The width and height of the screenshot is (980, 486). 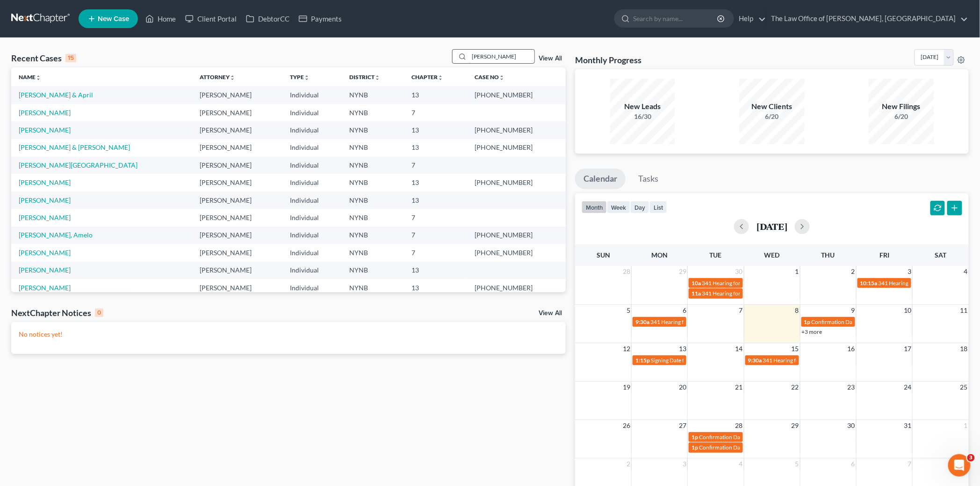 What do you see at coordinates (267, 18) in the screenshot?
I see `a: DebtorCC` at bounding box center [267, 18].